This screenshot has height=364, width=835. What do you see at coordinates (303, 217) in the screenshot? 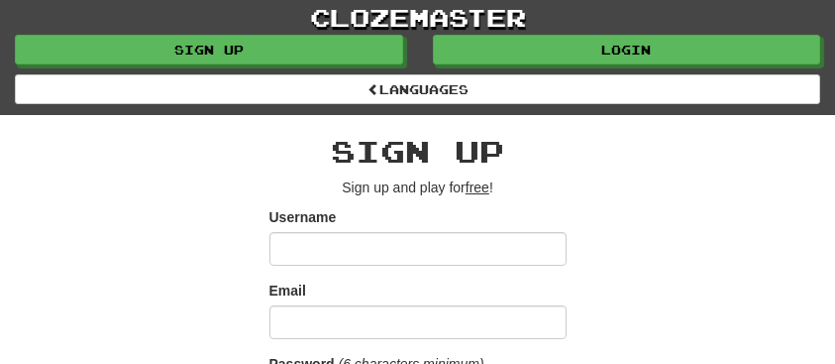
I see `label: Username` at bounding box center [303, 217].